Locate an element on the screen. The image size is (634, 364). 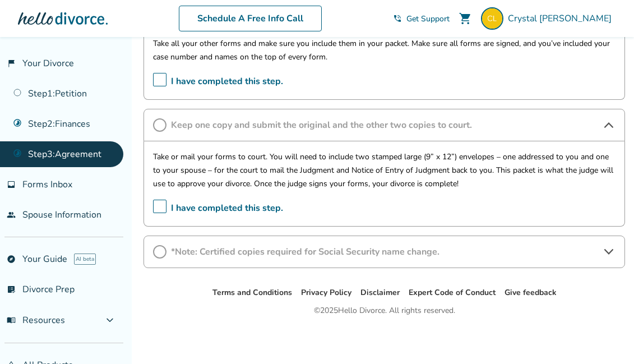
a: Schedule A Free Info Call is located at coordinates (250, 19).